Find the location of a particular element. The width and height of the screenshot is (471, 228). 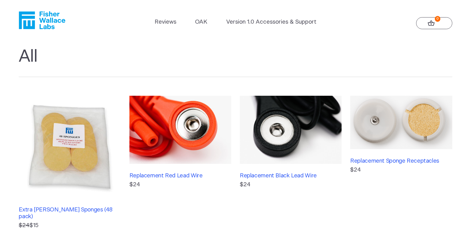

h3: Replacement Black Lead Wire is located at coordinates (291, 176).